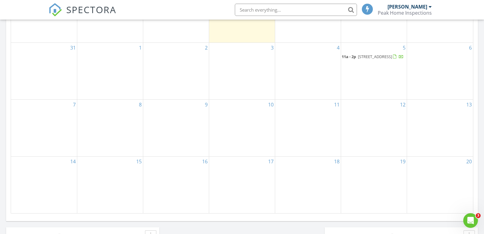  What do you see at coordinates (205, 161) in the screenshot?
I see `a: Go to September 16, 2025` at bounding box center [205, 161].